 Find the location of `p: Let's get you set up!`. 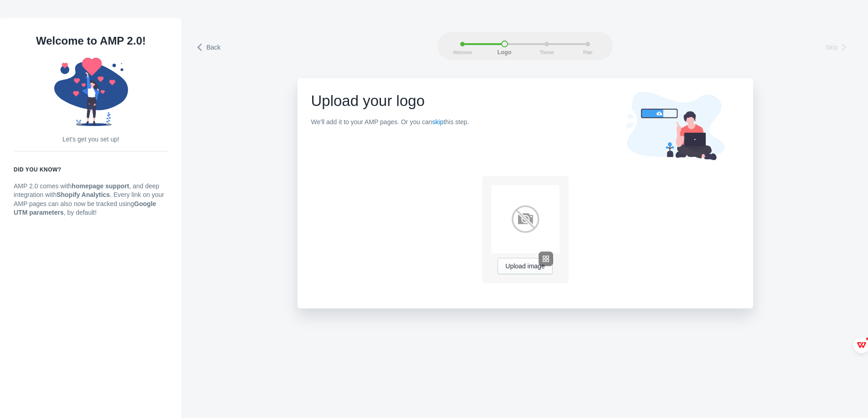

p: Let's get you set up! is located at coordinates (91, 140).